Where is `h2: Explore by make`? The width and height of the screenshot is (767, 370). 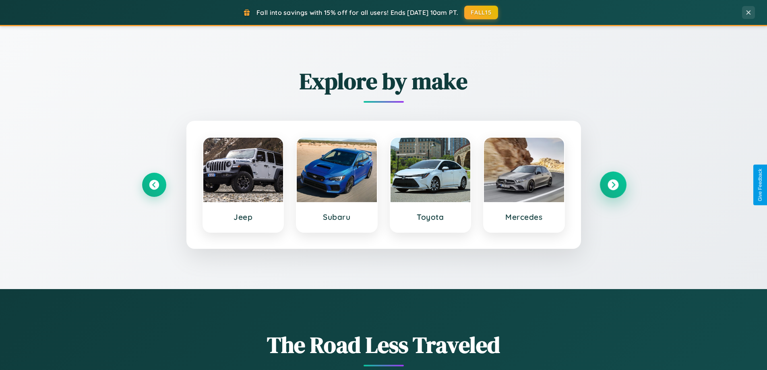 h2: Explore by make is located at coordinates (384, 81).